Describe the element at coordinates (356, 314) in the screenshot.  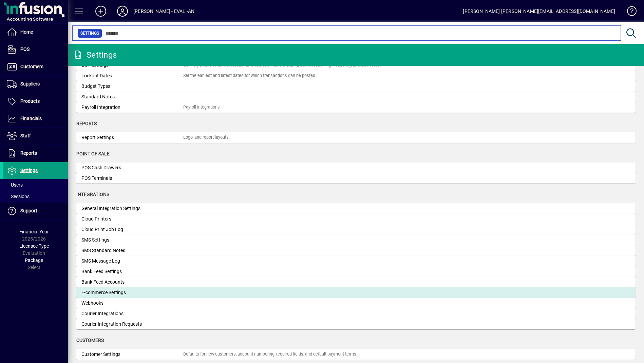
I see `a: Courier Integrations` at that location.